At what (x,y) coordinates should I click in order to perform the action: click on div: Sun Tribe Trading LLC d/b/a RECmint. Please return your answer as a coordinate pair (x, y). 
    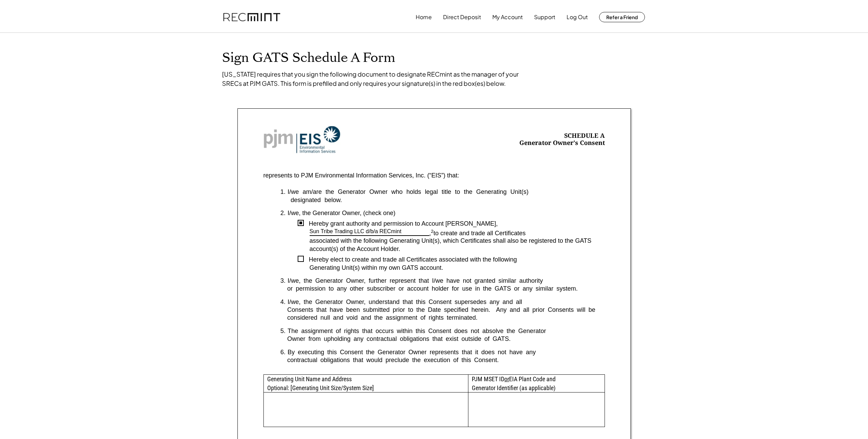
    Looking at the image, I should click on (356, 231).